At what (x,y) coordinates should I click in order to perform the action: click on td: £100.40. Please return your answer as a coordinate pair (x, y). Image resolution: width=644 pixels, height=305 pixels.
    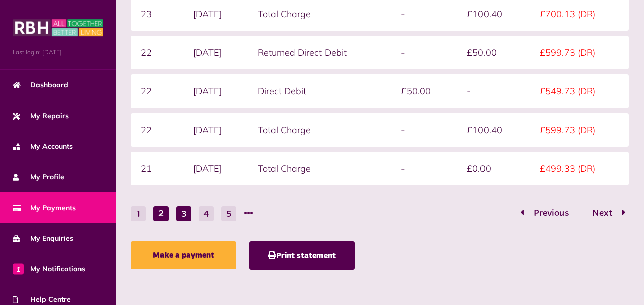
    Looking at the image, I should click on (493, 130).